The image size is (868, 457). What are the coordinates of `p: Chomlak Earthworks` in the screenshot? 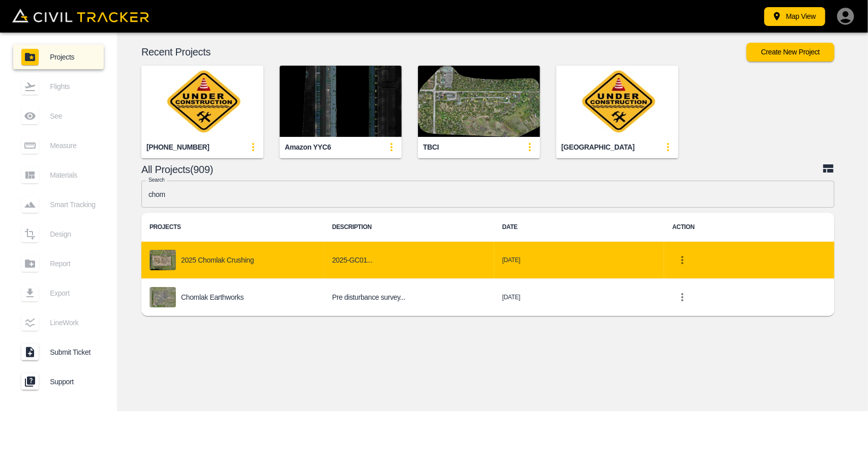 It's located at (212, 297).